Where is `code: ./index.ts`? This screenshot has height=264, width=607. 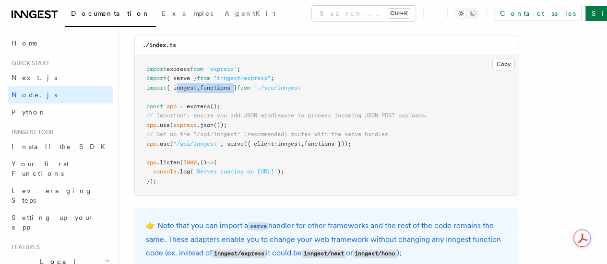 code: ./index.ts is located at coordinates (159, 45).